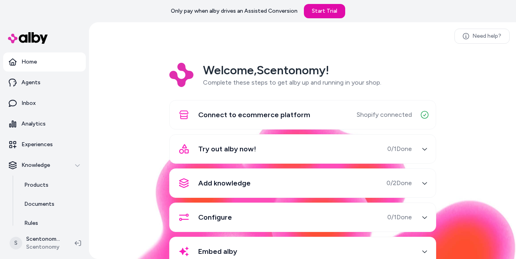 The width and height of the screenshot is (516, 259). I want to click on p: Documents, so click(39, 204).